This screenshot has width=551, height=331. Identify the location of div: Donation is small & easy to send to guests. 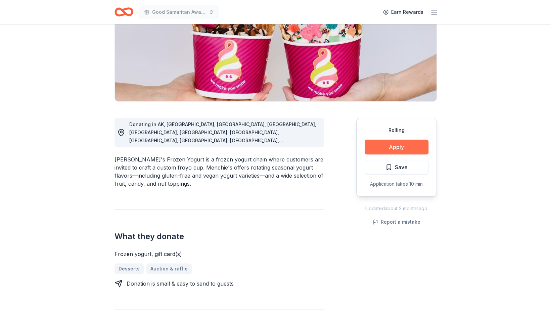
(180, 283).